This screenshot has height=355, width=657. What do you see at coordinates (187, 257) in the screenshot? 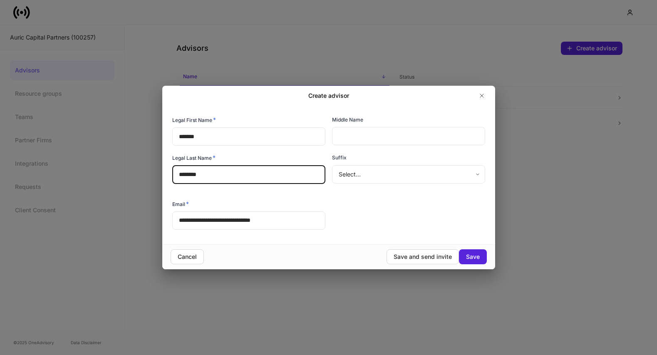
I see `button: Cancel` at bounding box center [187, 257].